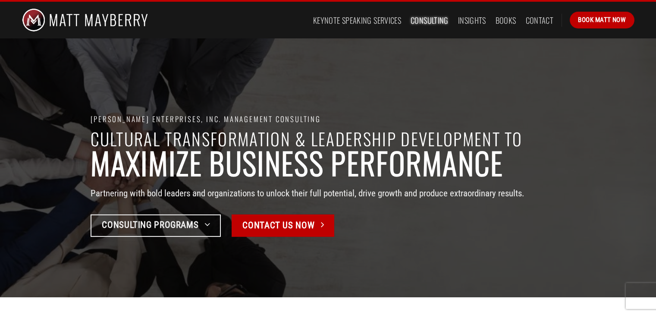 Image resolution: width=656 pixels, height=315 pixels. What do you see at coordinates (85, 20) in the screenshot?
I see `img: Matt Mayberry` at bounding box center [85, 20].